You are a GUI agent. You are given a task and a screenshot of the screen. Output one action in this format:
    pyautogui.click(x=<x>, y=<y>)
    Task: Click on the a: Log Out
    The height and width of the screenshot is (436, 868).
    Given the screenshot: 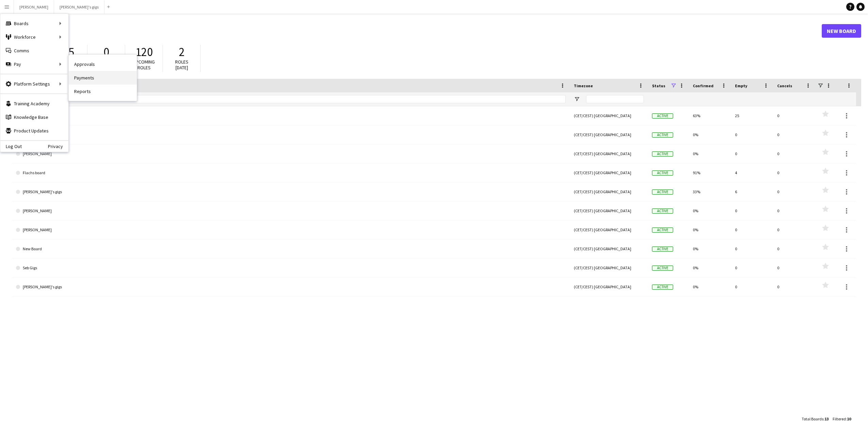 What is the action you would take?
    pyautogui.click(x=11, y=146)
    